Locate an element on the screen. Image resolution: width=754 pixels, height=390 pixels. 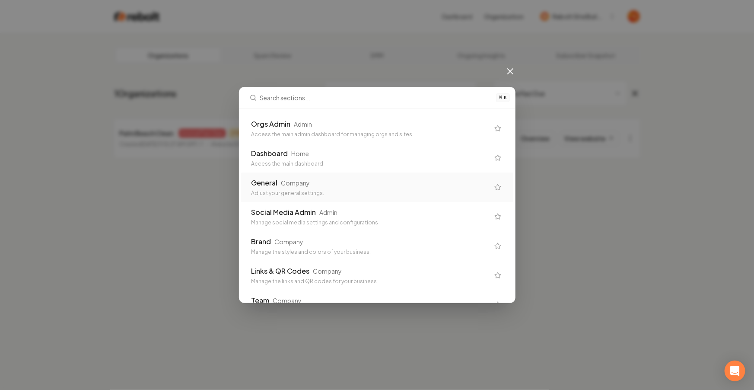
div: Adjust your general settings. is located at coordinates (370, 193).